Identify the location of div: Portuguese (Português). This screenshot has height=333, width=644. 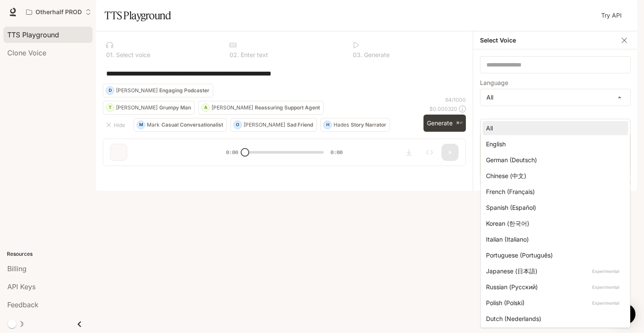
(554, 255).